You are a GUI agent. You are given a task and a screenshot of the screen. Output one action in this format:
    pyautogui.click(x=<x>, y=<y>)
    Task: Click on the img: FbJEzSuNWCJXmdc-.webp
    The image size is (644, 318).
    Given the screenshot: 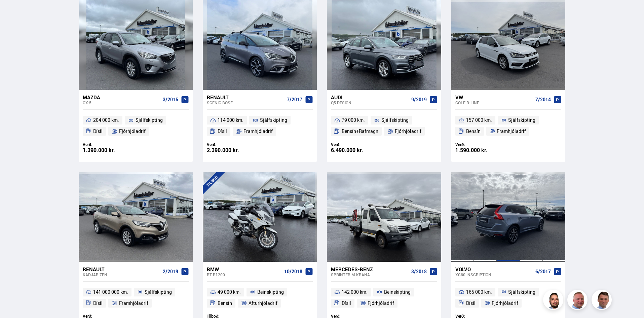 What is the action you would take?
    pyautogui.click(x=602, y=301)
    